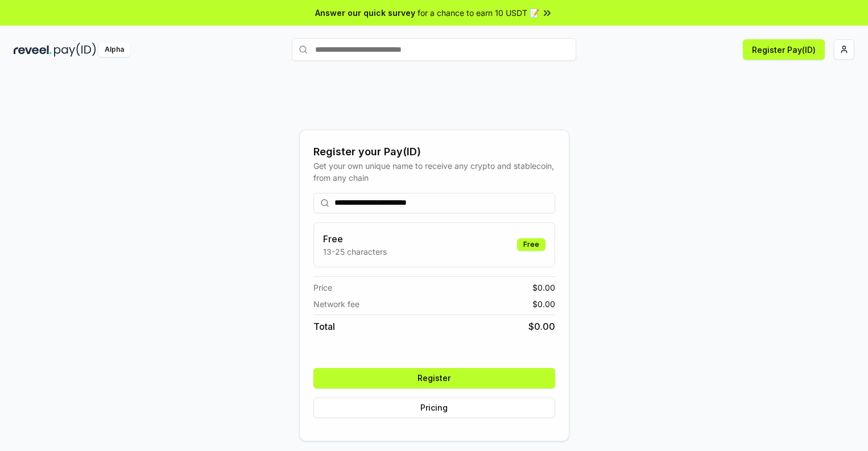 This screenshot has width=868, height=451. Describe the element at coordinates (434, 152) in the screenshot. I see `div: Register your Pay(ID)` at that location.